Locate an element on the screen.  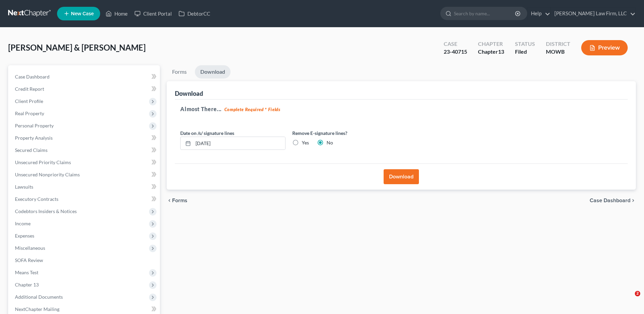
span: Unsecured Nonpriority Claims is located at coordinates (47, 174).